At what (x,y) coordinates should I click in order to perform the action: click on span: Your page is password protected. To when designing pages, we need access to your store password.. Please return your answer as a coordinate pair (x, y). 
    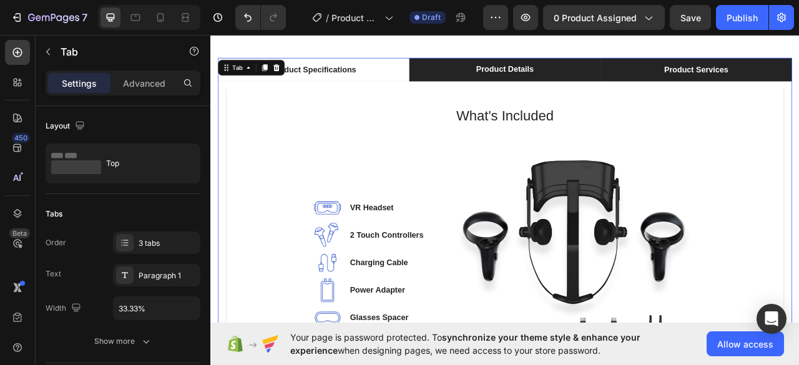
    Looking at the image, I should click on (489, 344).